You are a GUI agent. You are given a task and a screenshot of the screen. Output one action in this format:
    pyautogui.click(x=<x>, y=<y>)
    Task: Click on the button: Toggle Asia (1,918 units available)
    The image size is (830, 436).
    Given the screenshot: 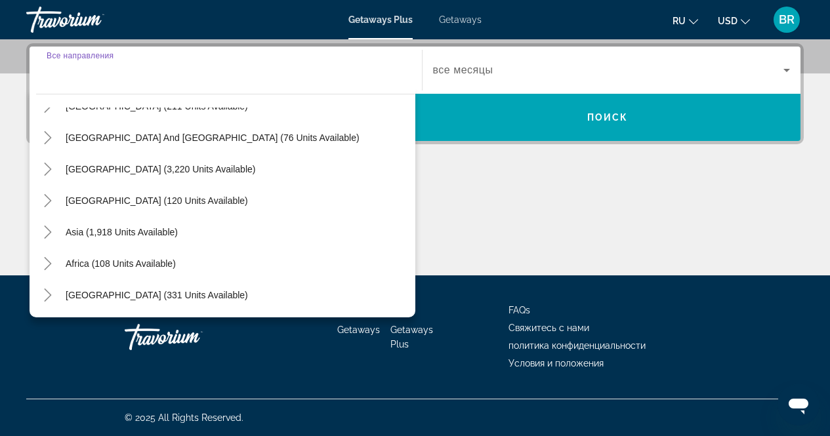 What is the action you would take?
    pyautogui.click(x=47, y=232)
    